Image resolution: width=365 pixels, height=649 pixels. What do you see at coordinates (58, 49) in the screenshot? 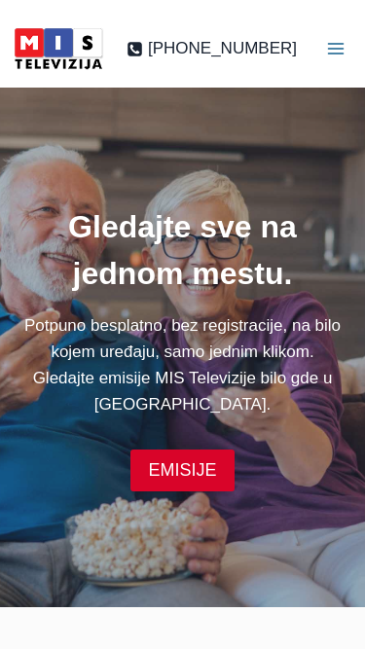
I see `img: MIS Television` at bounding box center [58, 49].